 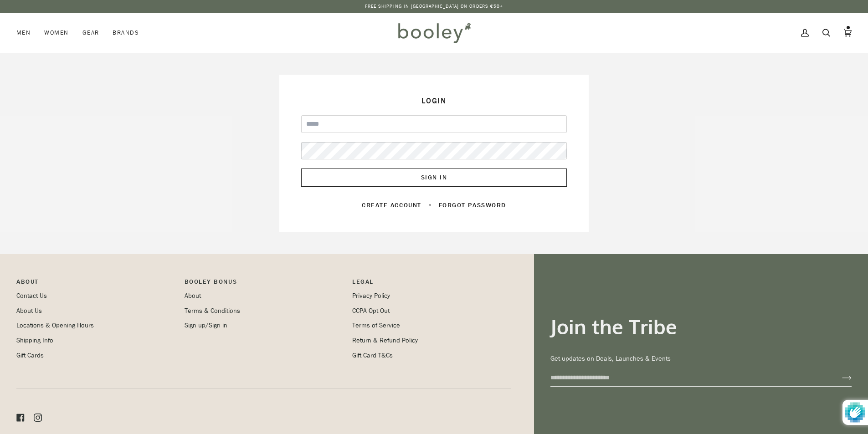 I want to click on div: Gear, so click(x=90, y=33).